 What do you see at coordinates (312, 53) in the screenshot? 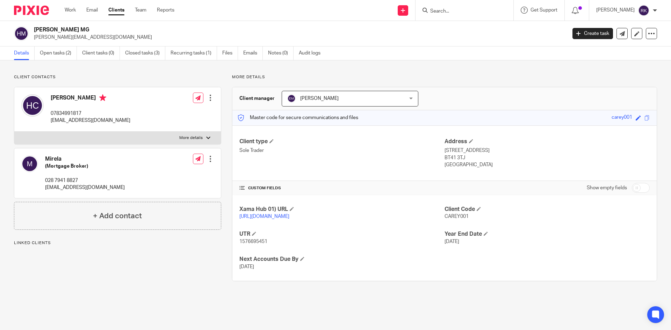
I see `a: Audit logs` at bounding box center [312, 53].